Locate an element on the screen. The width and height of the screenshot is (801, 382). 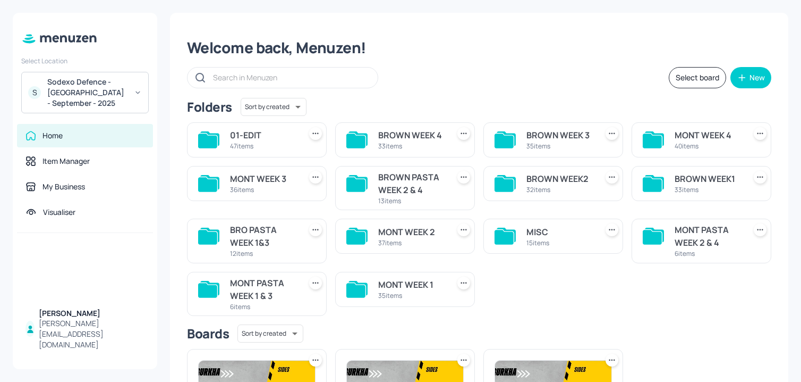
div: BROWN PASTA WEEK 2 & 4 is located at coordinates (411, 183).